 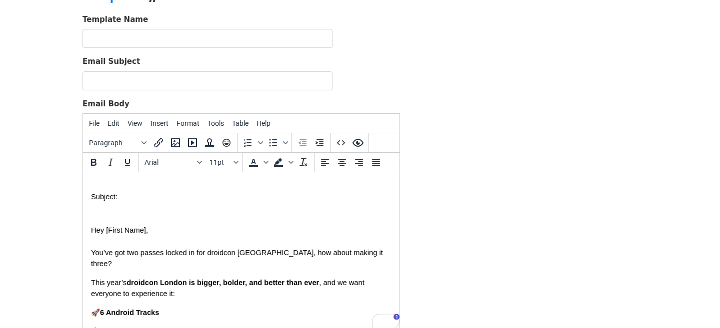 I want to click on button: Font sizes, so click(x=223, y=162).